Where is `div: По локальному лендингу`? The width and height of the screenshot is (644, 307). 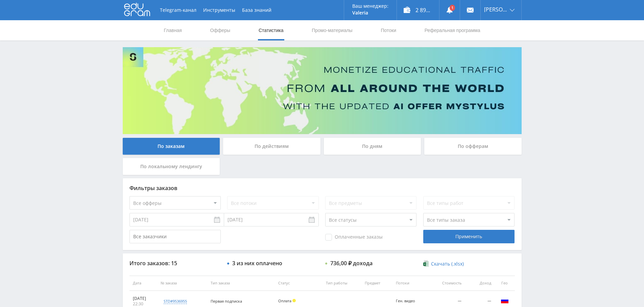 div: По локальному лендингу is located at coordinates (171, 167).